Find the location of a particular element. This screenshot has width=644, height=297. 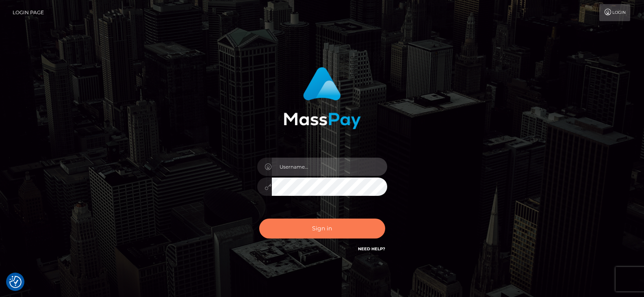

a: Login Page is located at coordinates (28, 13).